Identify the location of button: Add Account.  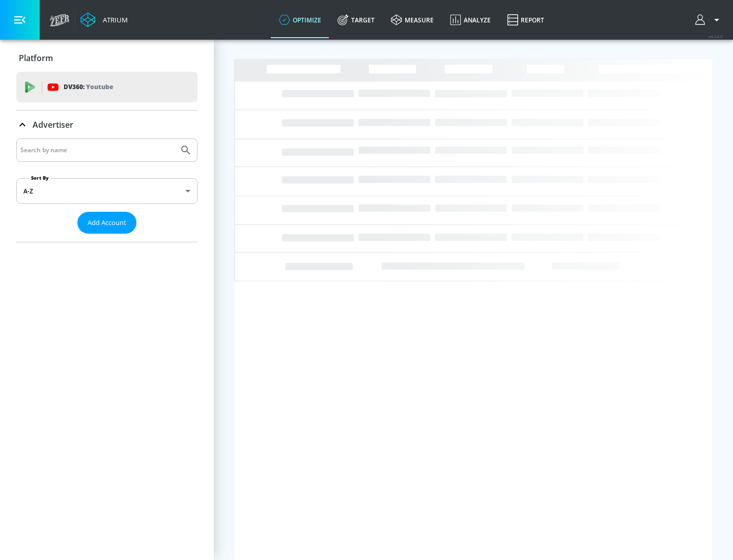
(107, 222).